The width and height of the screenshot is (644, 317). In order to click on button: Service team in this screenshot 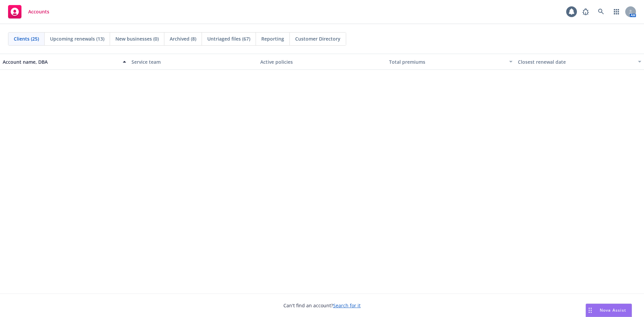, I will do `click(193, 62)`.